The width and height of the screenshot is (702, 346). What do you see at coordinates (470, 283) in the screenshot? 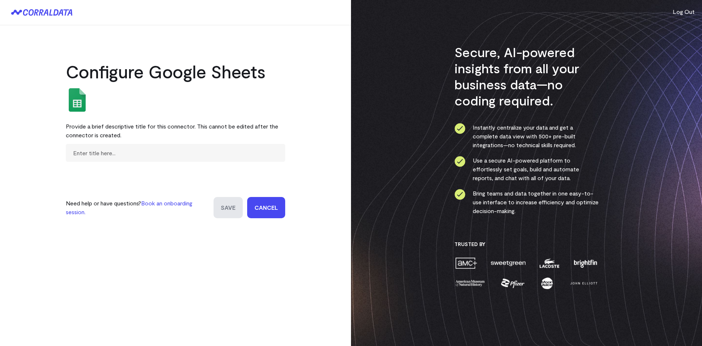
I see `img: amnh-5afada46.png` at bounding box center [470, 283].